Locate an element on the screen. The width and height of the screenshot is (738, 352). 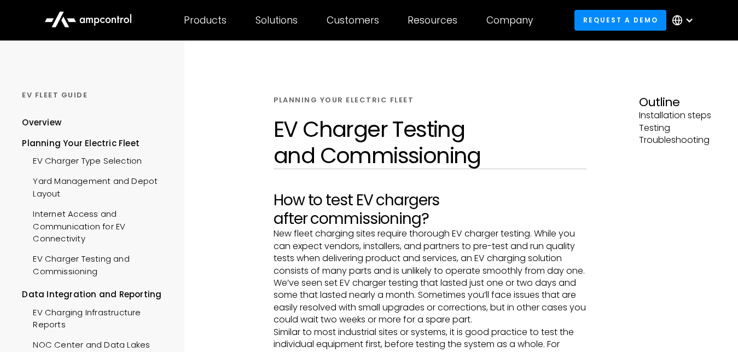
div: EV Charging Infrastructure Reports is located at coordinates (96, 317).